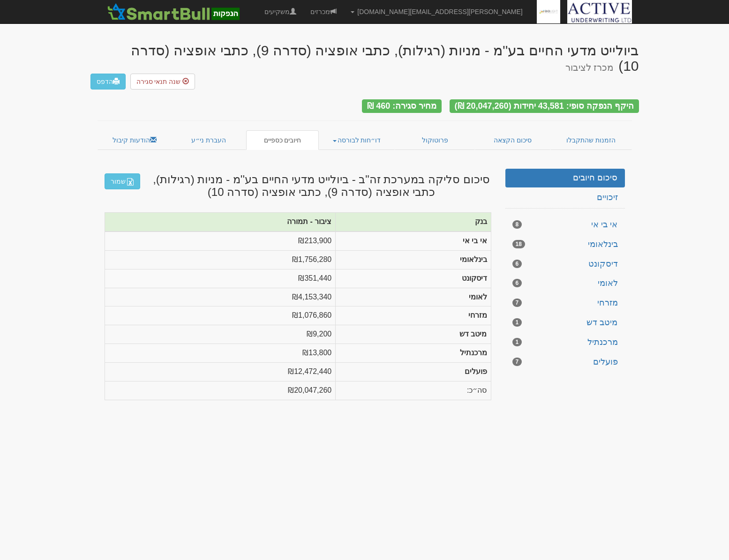 This screenshot has width=729, height=560. I want to click on a: סיכום הקצאה, so click(512, 140).